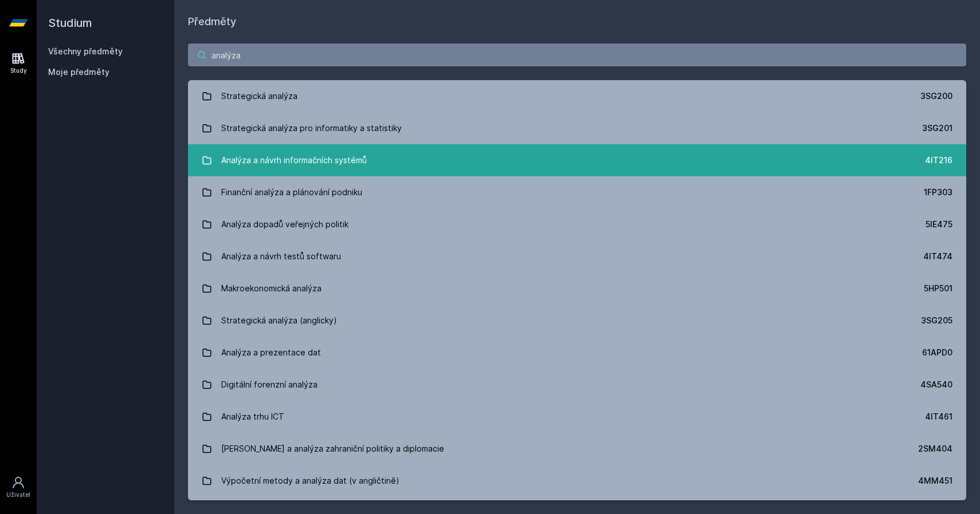 Image resolution: width=980 pixels, height=514 pixels. Describe the element at coordinates (281, 256) in the screenshot. I see `div: Analýza a návrh testů softwaru` at that location.